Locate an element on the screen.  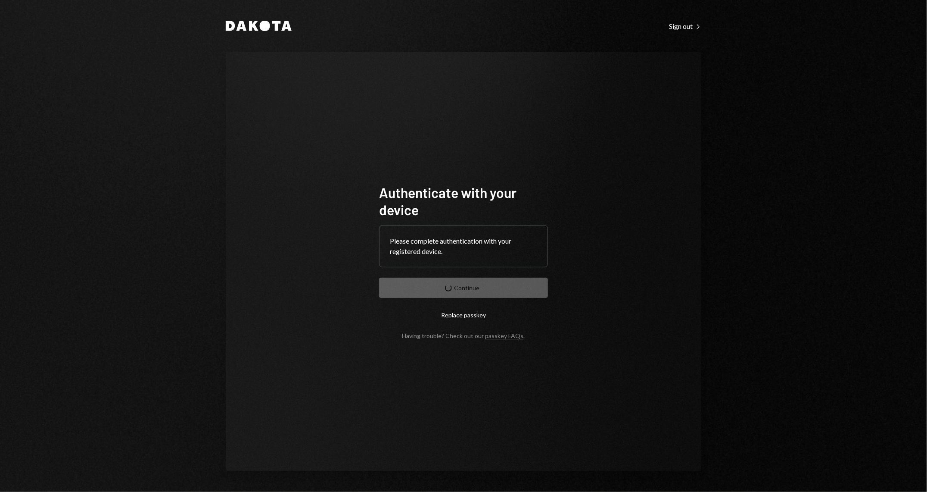
h1: Authenticate with your device is located at coordinates (464, 201).